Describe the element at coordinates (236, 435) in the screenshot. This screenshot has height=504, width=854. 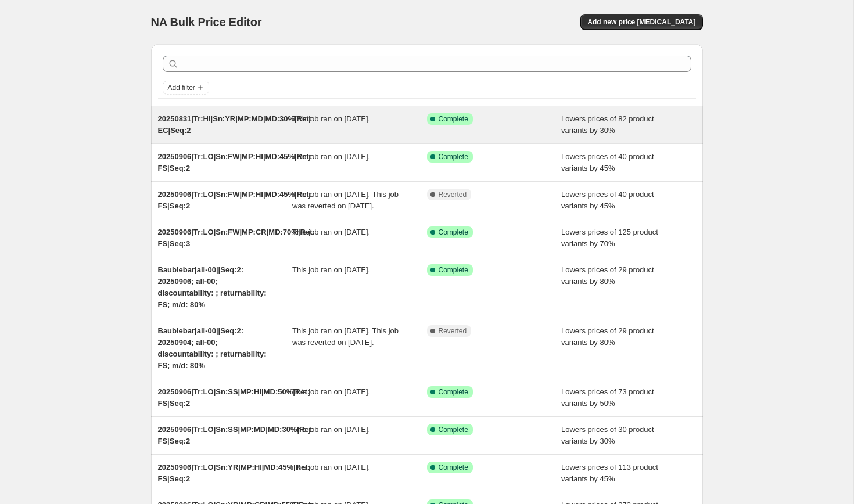
I see `span: 20250906|Tr:LO|Sn:SS|MP:MD|MD:30%|Ret: FS|Seq:2` at that location.